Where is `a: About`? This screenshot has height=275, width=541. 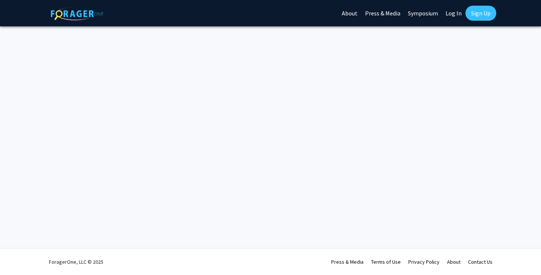
a: About is located at coordinates (454, 262).